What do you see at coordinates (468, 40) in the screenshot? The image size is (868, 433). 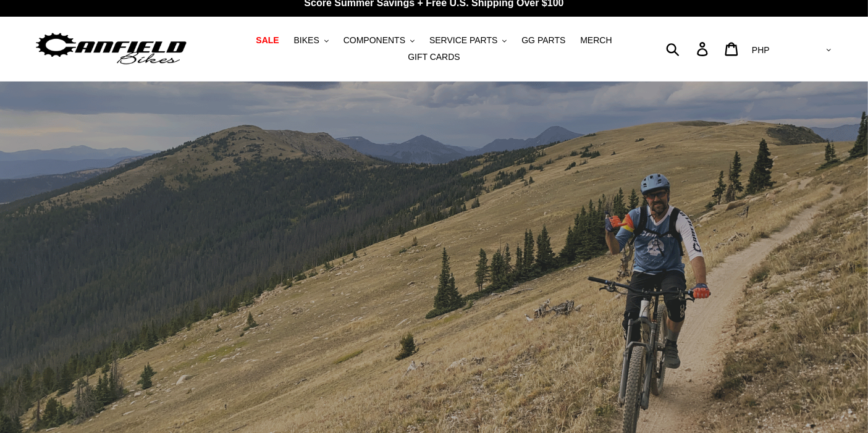 I see `button: SERVICE PARTS` at bounding box center [468, 40].